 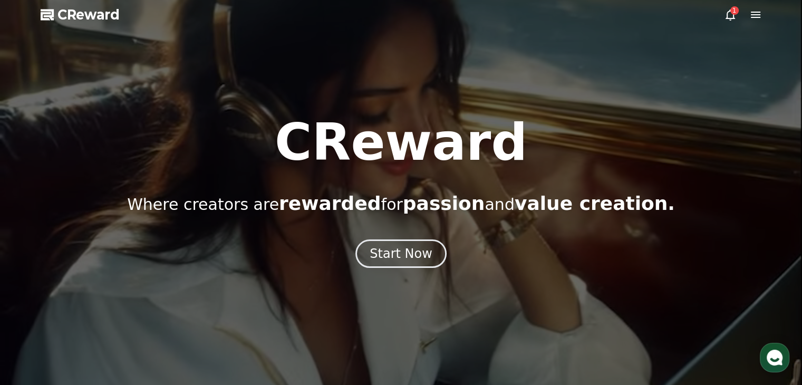 I want to click on span: passion, so click(x=444, y=203).